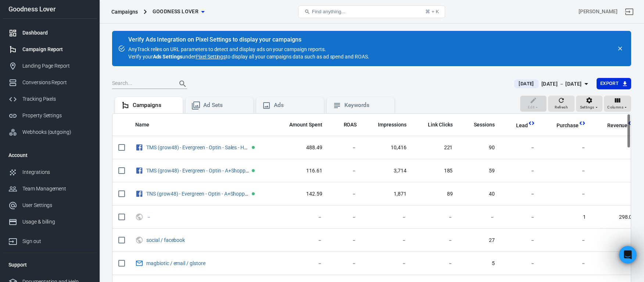 Image resolution: width=644 pixels, height=282 pixels. I want to click on button: Export, so click(614, 83).